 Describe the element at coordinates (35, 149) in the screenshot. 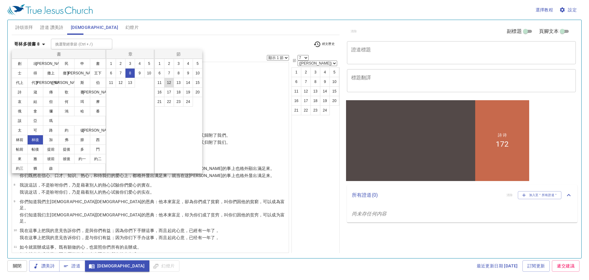

I see `button: 帖後` at that location.